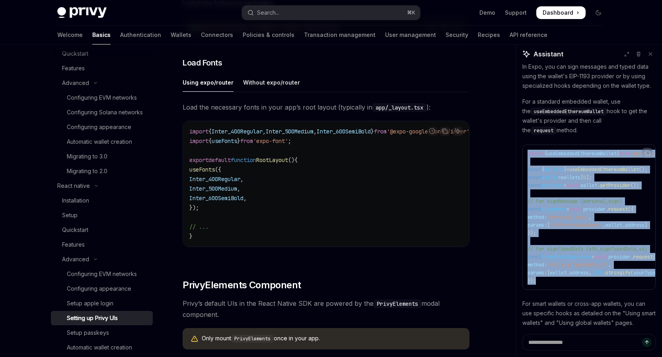  What do you see at coordinates (102, 230) in the screenshot?
I see `a: Quickstart` at bounding box center [102, 230].